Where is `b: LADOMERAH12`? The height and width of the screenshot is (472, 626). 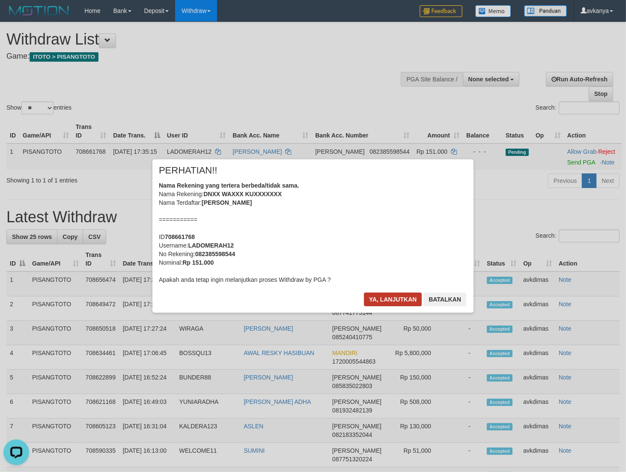
b: LADOMERAH12 is located at coordinates (211, 245).